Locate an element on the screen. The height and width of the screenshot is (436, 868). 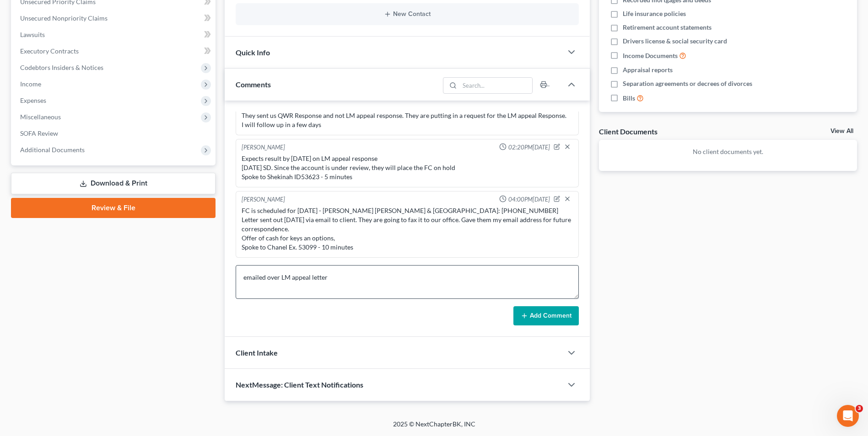
span: Unsecured Nonpriority Claims is located at coordinates (64, 18).